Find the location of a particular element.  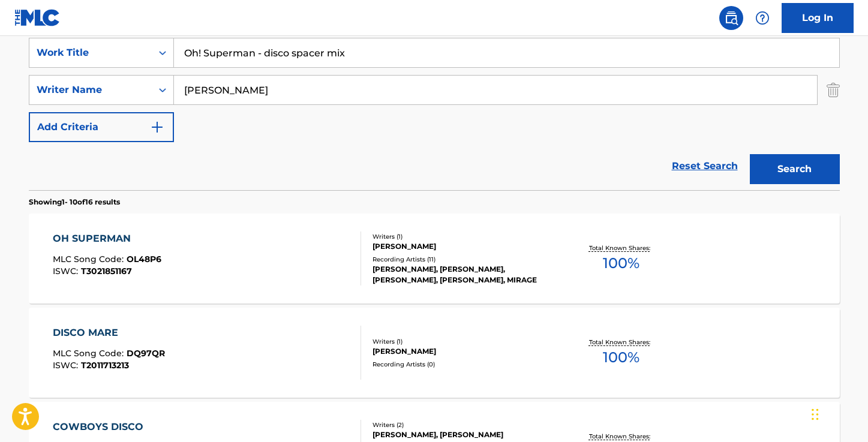

button: Search is located at coordinates (795, 169).